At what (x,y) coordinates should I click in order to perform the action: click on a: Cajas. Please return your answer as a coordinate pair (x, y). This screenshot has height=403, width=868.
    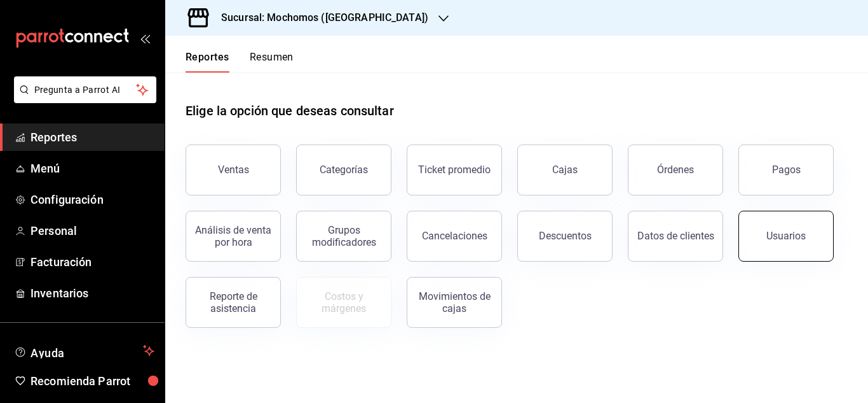
    Looking at the image, I should click on (565, 170).